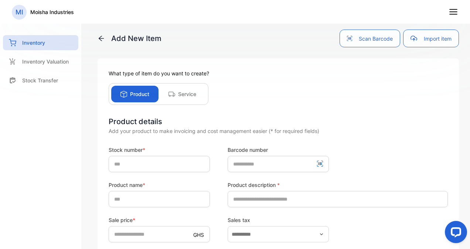 Image resolution: width=470 pixels, height=249 pixels. What do you see at coordinates (278, 220) in the screenshot?
I see `label: Sales tax` at bounding box center [278, 220].